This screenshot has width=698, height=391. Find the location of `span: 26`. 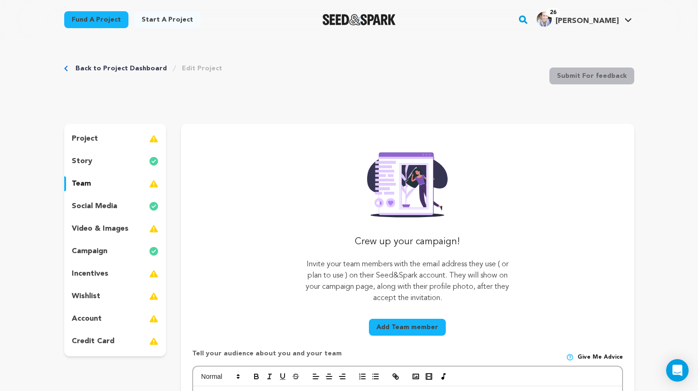

span: 26 is located at coordinates (553, 13).